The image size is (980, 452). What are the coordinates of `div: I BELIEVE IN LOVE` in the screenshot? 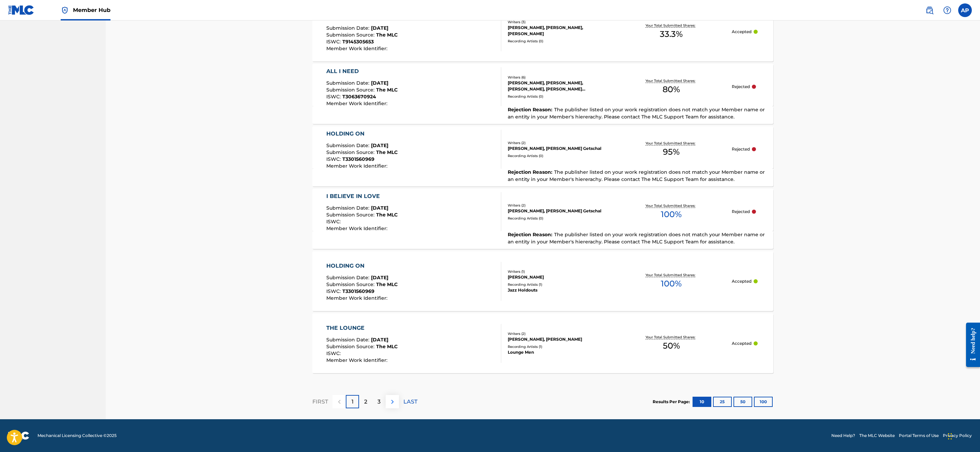 It's located at (362, 196).